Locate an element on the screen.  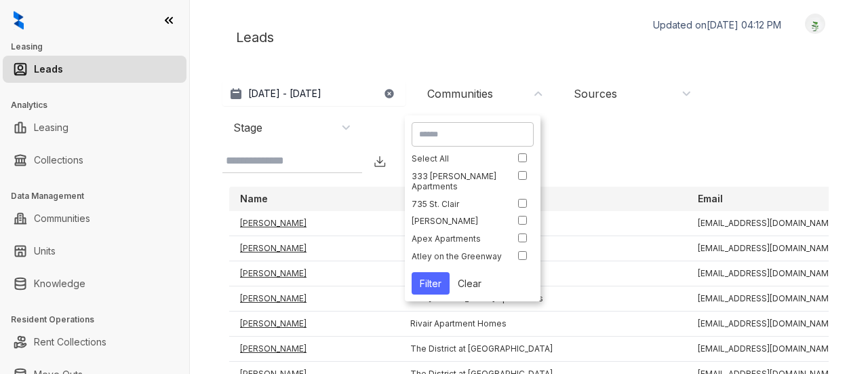
button: Clear is located at coordinates (469, 282).